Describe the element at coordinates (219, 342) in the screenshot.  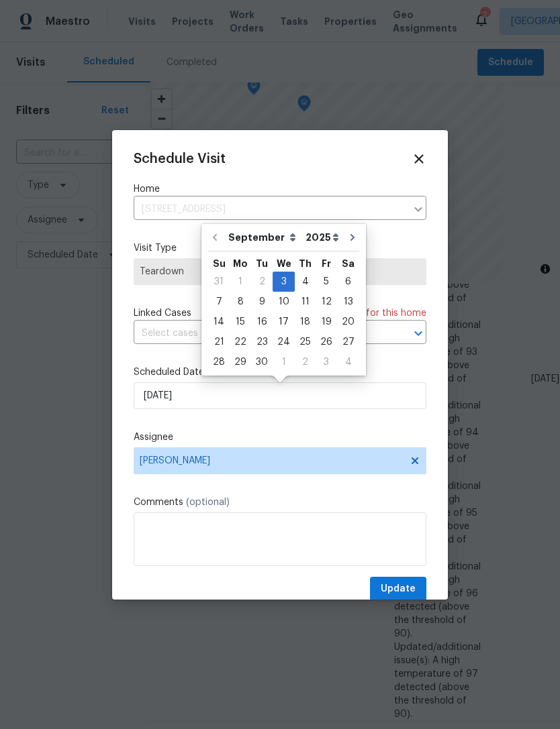
I see `div: Sun Sep 21 2025` at that location.